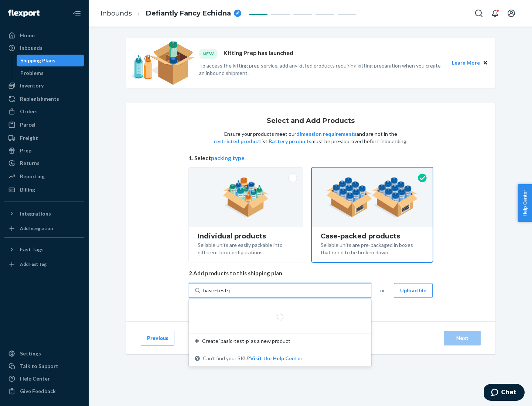 The height and width of the screenshot is (406, 532). Describe the element at coordinates (44, 112) in the screenshot. I see `a: Orders` at that location.